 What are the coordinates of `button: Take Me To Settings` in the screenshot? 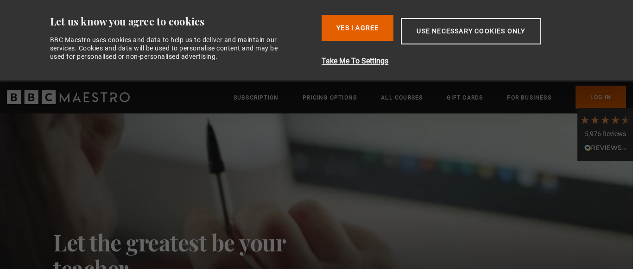 It's located at (456, 61).